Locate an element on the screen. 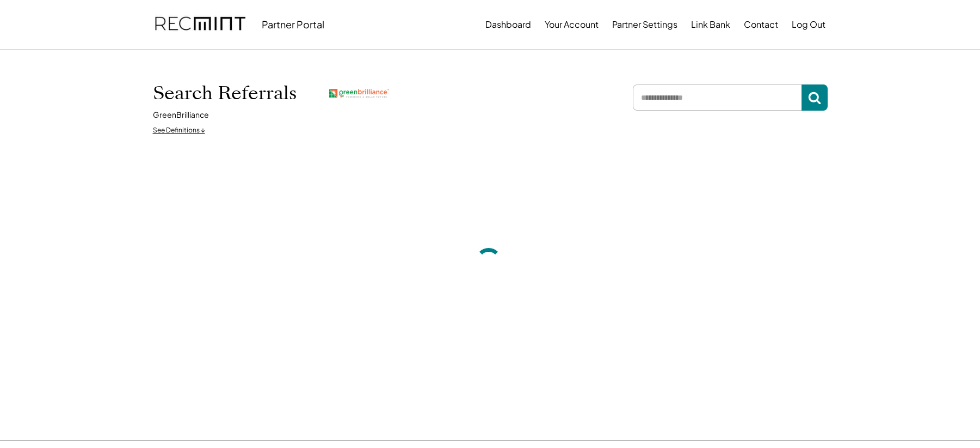  button: Partner Settings is located at coordinates (645, 25).